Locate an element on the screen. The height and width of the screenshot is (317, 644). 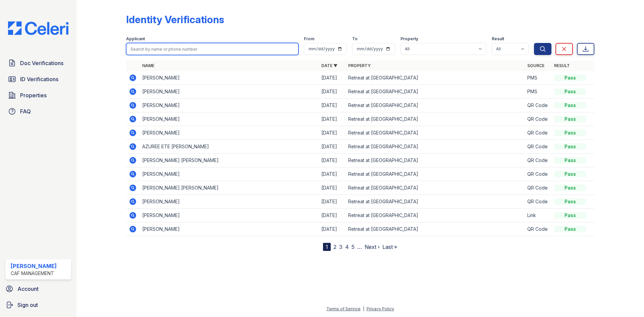
span: FAQ is located at coordinates (26, 111).